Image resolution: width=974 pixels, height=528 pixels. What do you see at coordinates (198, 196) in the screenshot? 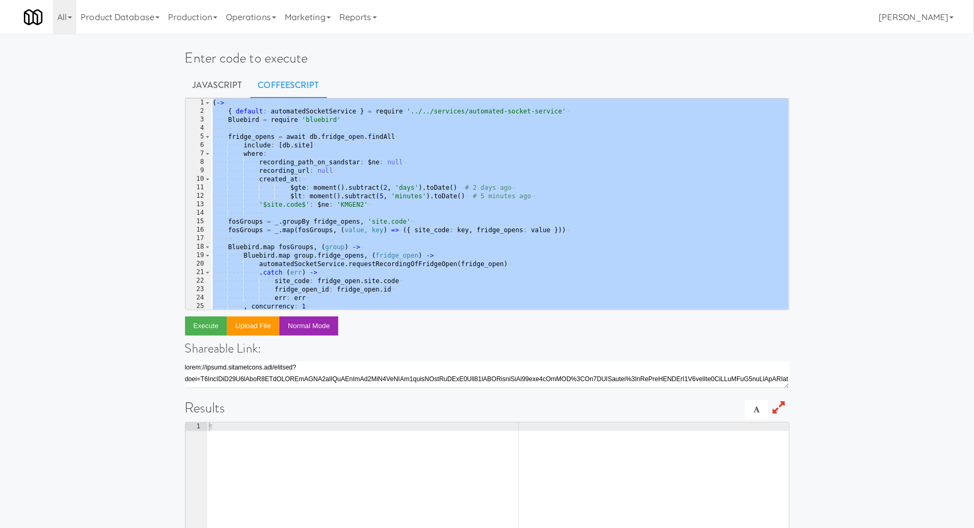
I see `div: 12` at bounding box center [198, 196].